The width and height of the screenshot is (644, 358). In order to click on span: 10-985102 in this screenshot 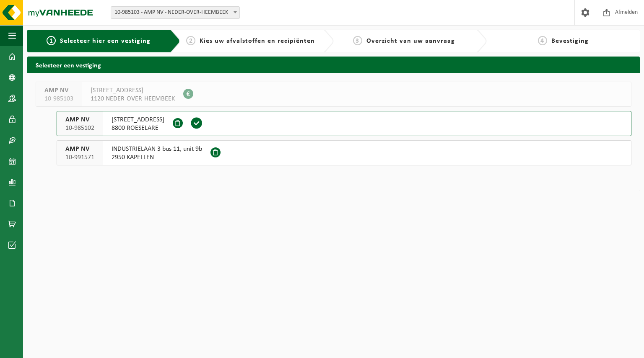, I will do `click(80, 128)`.